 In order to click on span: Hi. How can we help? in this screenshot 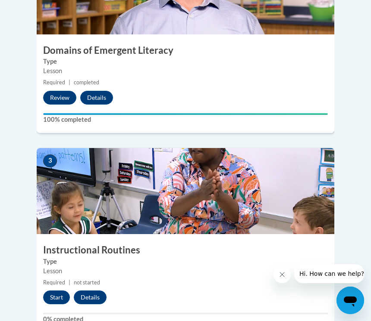, I will do `click(37, 9)`.